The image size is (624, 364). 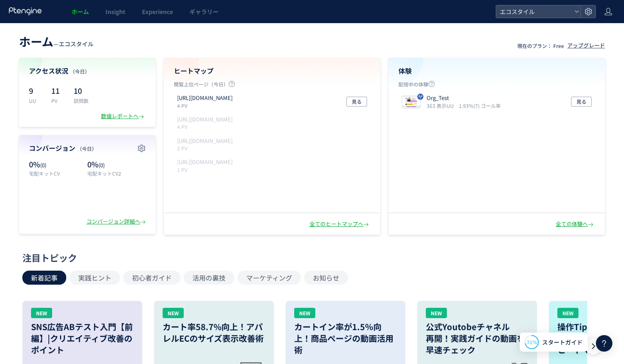 What do you see at coordinates (206, 170) in the screenshot?
I see `p: 1 PV` at bounding box center [206, 170].